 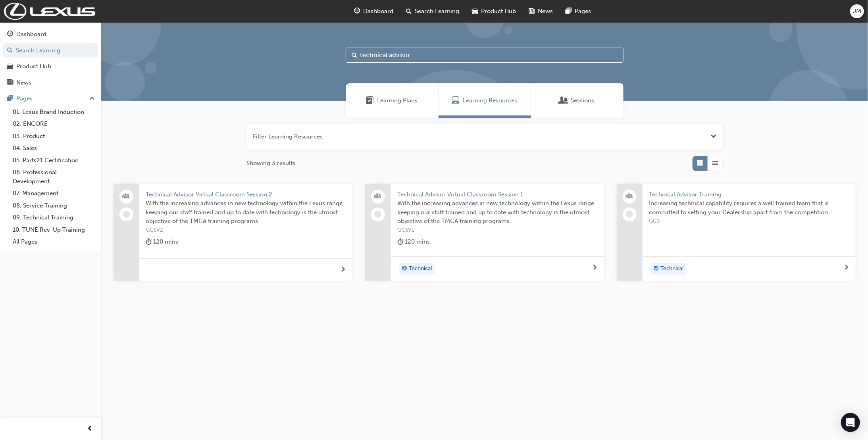 I want to click on a: Product Hub, so click(x=51, y=66).